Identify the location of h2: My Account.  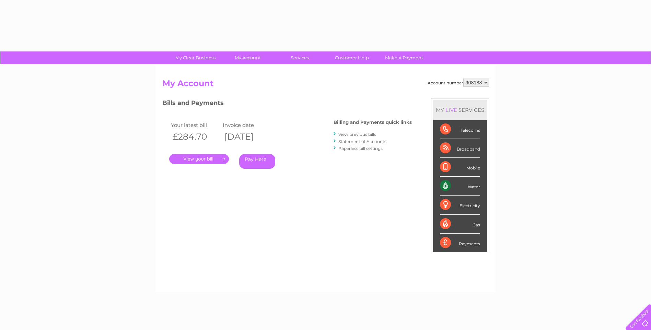
(326, 85).